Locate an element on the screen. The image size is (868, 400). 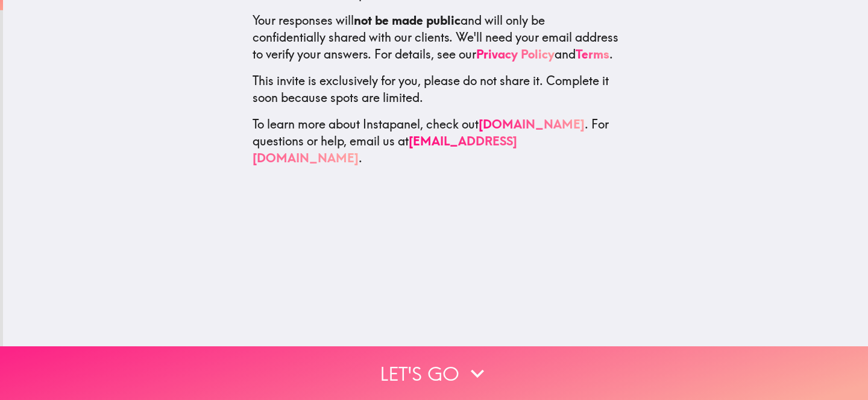
a: Privacy Policy is located at coordinates (516, 54).